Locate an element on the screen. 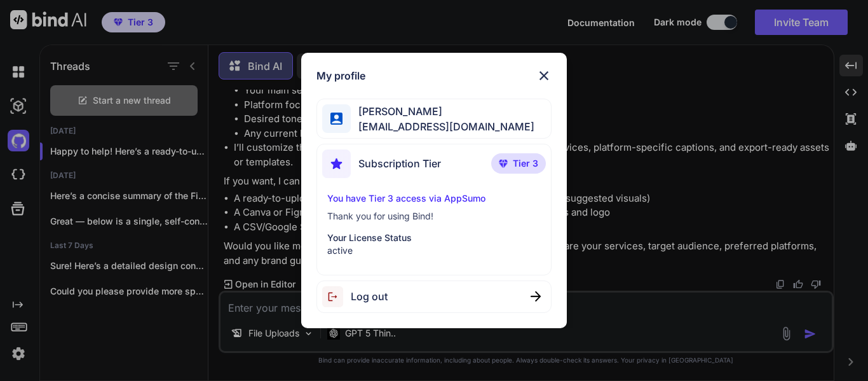  img: subscription is located at coordinates (336, 164).